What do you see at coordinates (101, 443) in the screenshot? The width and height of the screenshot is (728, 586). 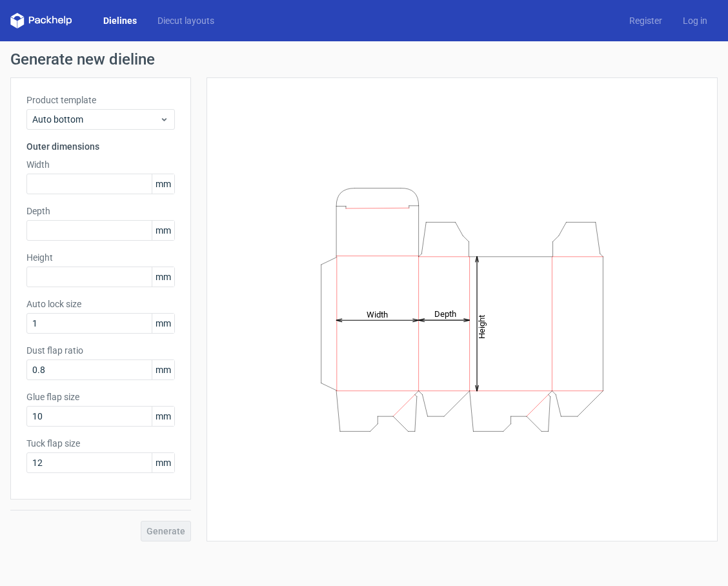 I see `label: Tuck flap size` at bounding box center [101, 443].